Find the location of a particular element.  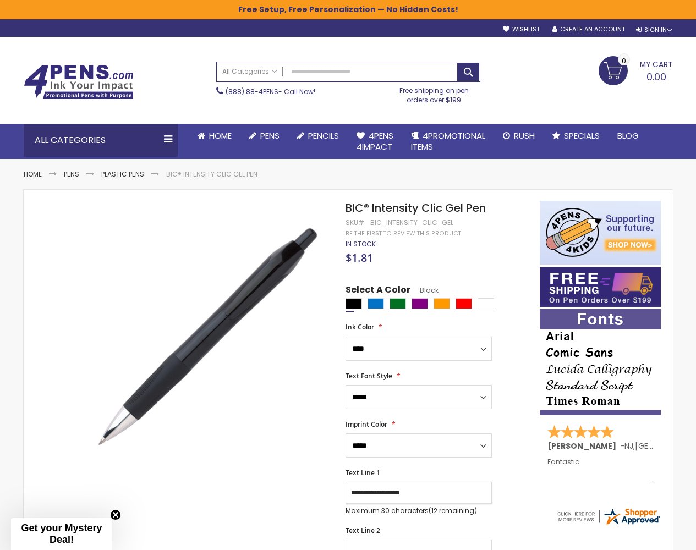

a: Rush is located at coordinates (519, 136).